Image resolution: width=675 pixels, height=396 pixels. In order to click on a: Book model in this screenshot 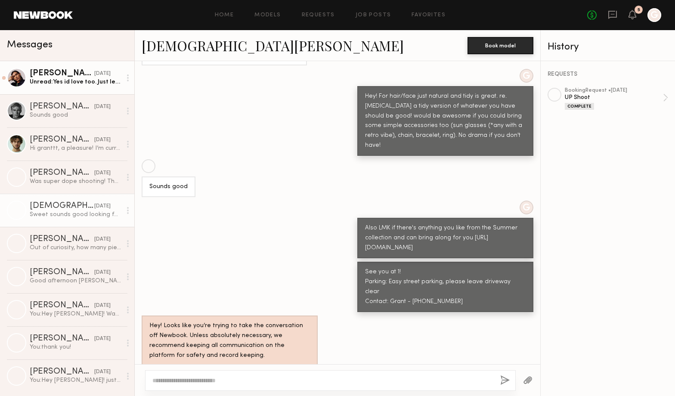, I will do `click(500, 45)`.